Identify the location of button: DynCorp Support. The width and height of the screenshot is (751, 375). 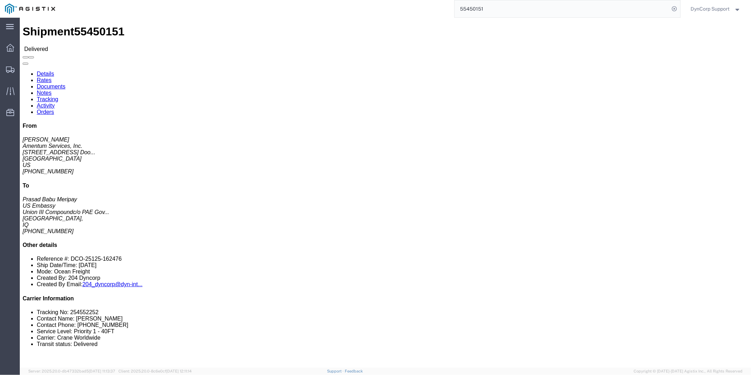
(716, 9).